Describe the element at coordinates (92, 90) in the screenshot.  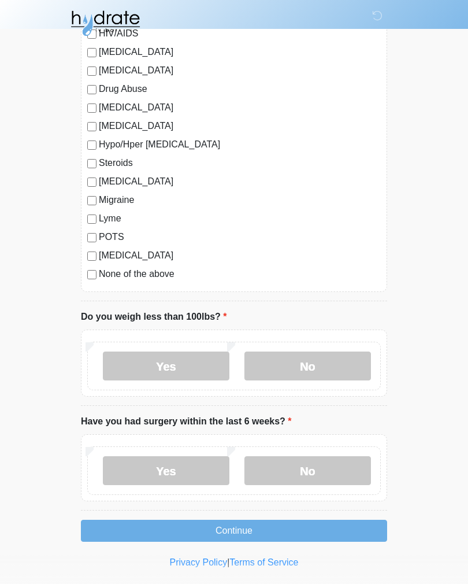
I see `input: Drug Abuse` at that location.